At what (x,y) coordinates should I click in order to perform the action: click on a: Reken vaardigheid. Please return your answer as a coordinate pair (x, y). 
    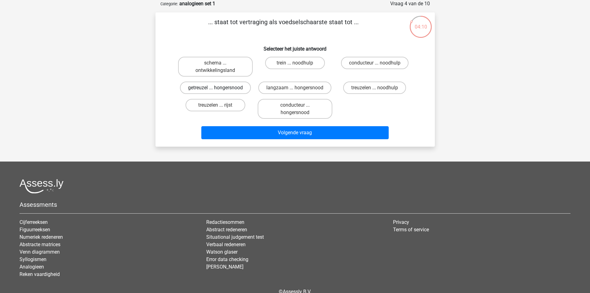
    Looking at the image, I should click on (40, 274).